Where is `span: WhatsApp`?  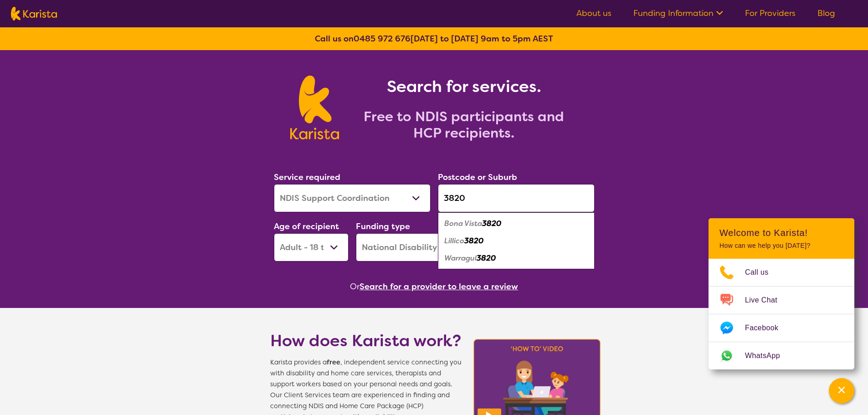 span: WhatsApp is located at coordinates (768, 355).